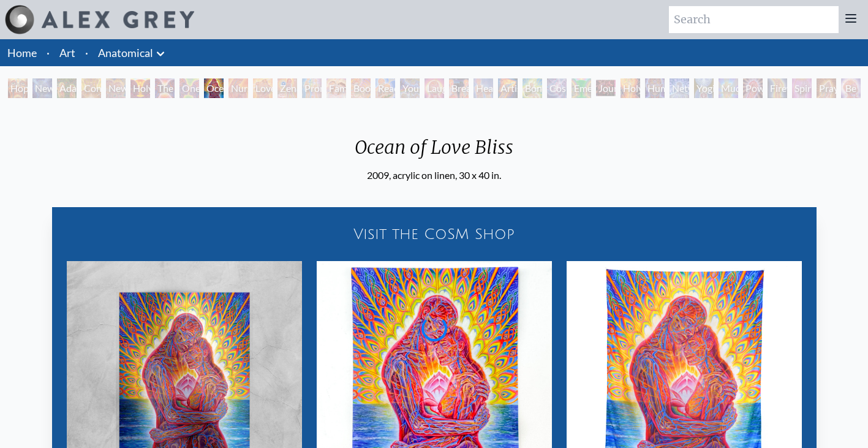 The image size is (868, 448). I want to click on div: New Man New Woman, so click(116, 88).